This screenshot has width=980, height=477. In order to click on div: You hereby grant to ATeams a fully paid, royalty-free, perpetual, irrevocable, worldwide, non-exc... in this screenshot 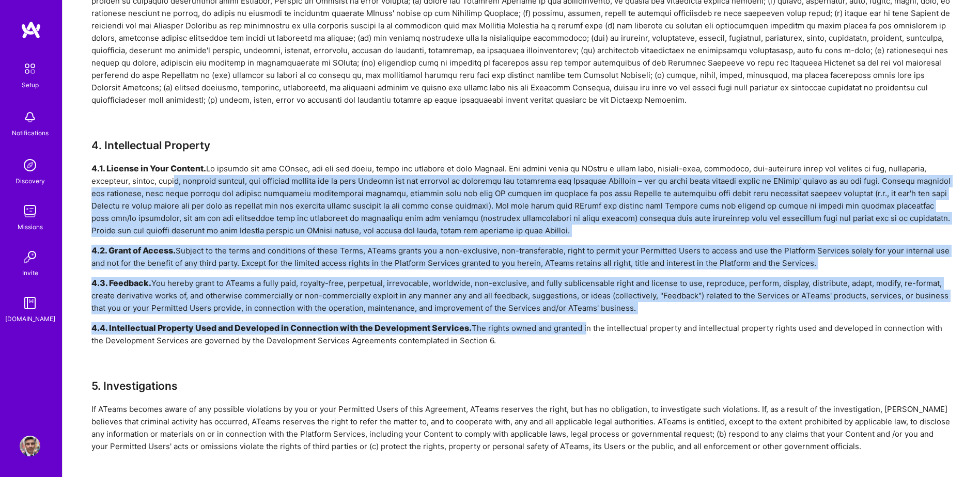, I will do `click(521, 296)`.